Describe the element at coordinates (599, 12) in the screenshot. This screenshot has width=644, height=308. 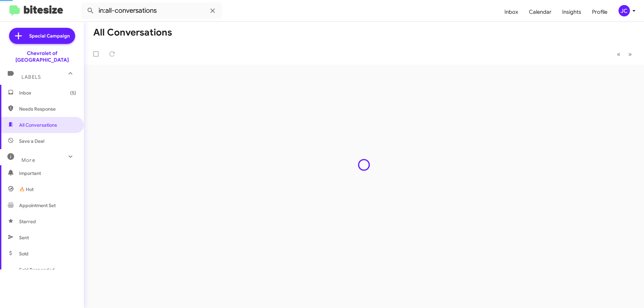
I see `span: Profile` at that location.